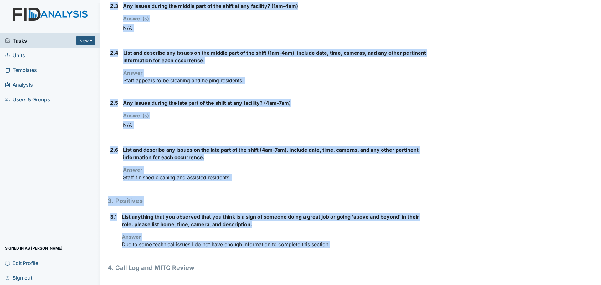 The width and height of the screenshot is (601, 285). I want to click on label: List and describe any issues on the middle part of the shift (1am-4am). include date, time, camer..., so click(276, 57).